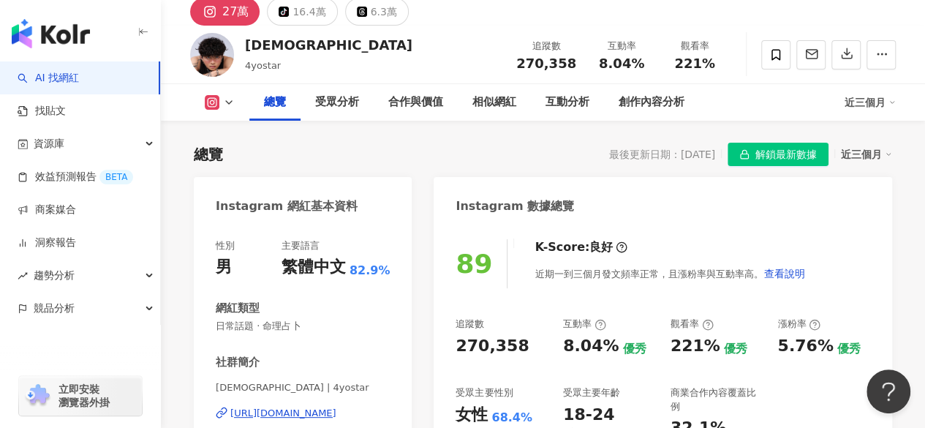  Describe the element at coordinates (48, 78) in the screenshot. I see `a: searchAI 找網紅` at that location.